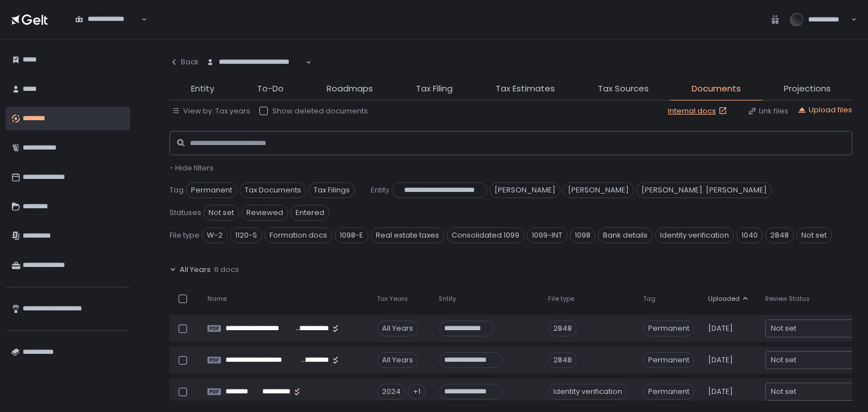 The height and width of the screenshot is (412, 868). I want to click on span: Entered, so click(310, 213).